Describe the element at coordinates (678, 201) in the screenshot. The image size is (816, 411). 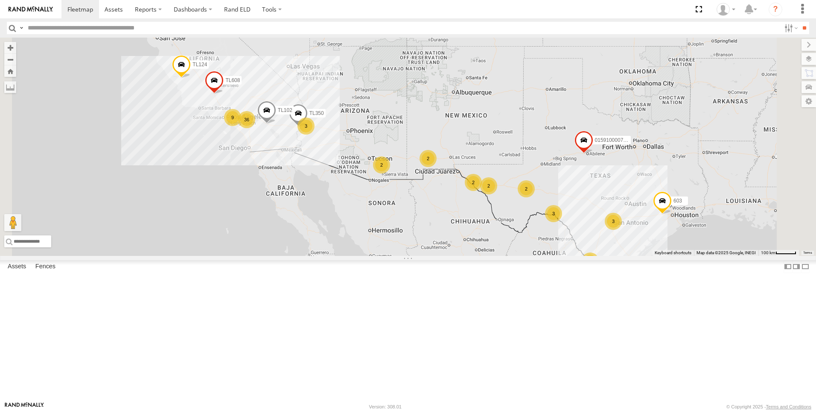
I see `span: 603` at that location.